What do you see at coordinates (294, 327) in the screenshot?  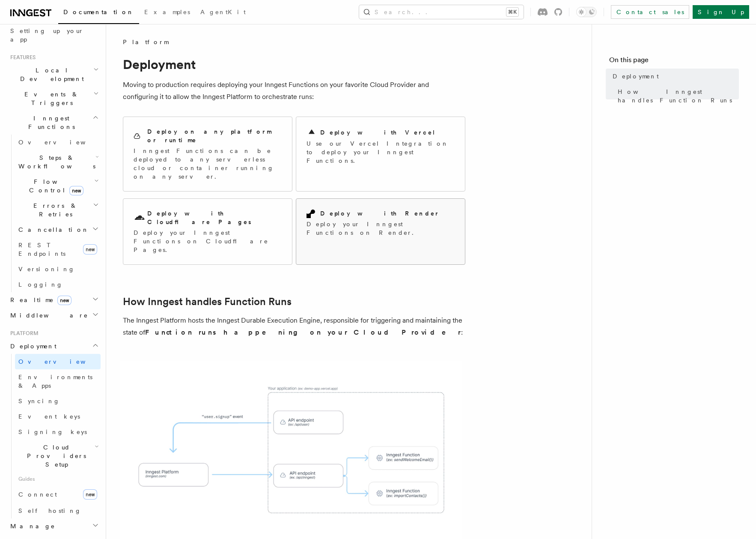 I see `p: The Inngest Platform hosts the Inngest Durable Execution Engine, responsible for triggering and m...` at bounding box center [294, 327].